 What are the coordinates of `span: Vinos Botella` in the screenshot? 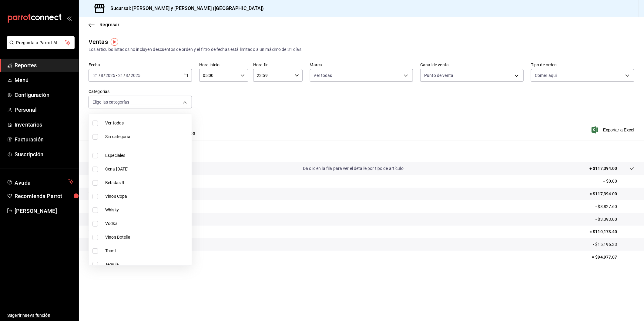 It's located at (147, 237).